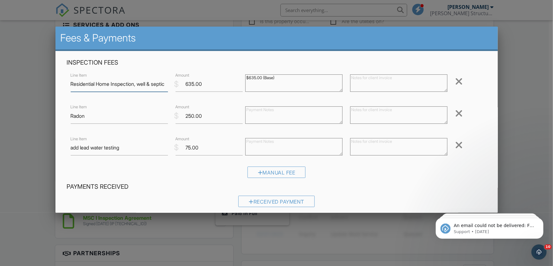 Image resolution: width=553 pixels, height=266 pixels. Describe the element at coordinates (277, 38) in the screenshot. I see `h2: Fees & Payments` at that location.